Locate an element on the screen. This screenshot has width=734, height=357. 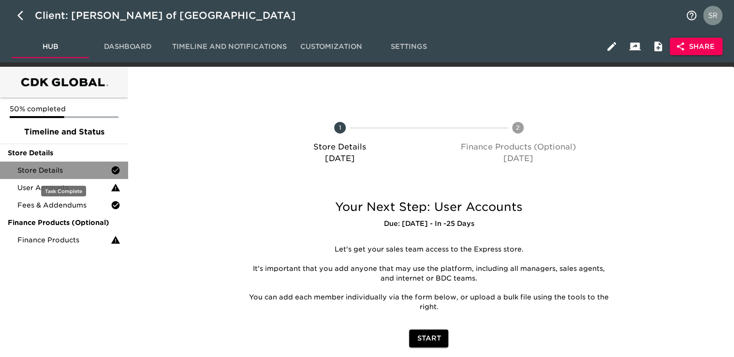
span: Customization is located at coordinates (331, 46).